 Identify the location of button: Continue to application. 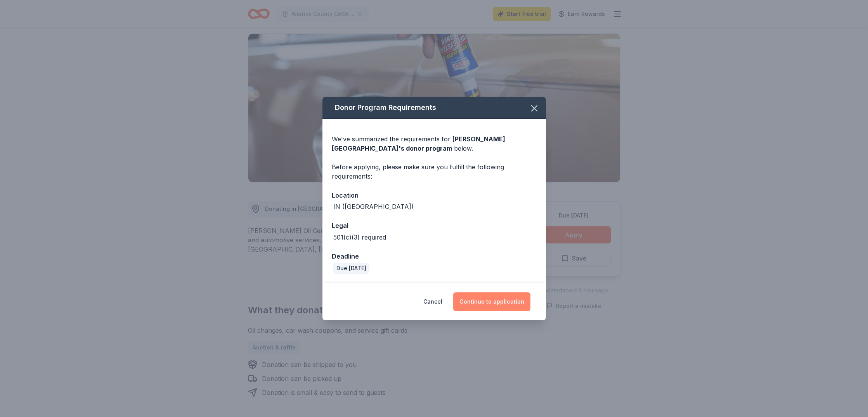
(491, 301).